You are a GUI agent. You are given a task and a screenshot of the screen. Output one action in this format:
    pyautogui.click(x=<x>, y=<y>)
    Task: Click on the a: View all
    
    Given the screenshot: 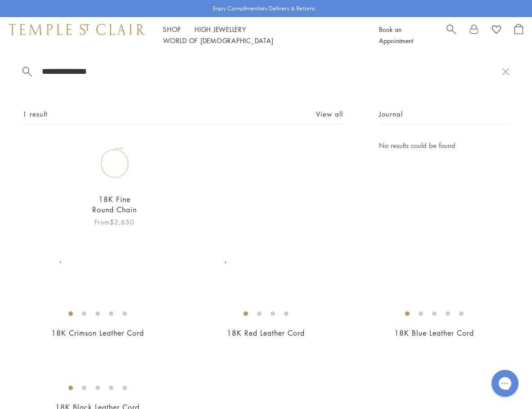 What is the action you would take?
    pyautogui.click(x=329, y=114)
    